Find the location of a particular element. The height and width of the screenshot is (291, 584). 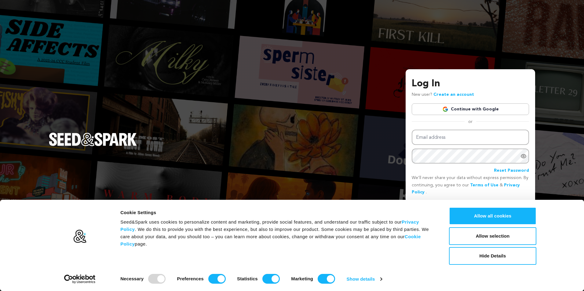

a: Usercentrics Cookiebot - opens in a new window is located at coordinates (80, 279).